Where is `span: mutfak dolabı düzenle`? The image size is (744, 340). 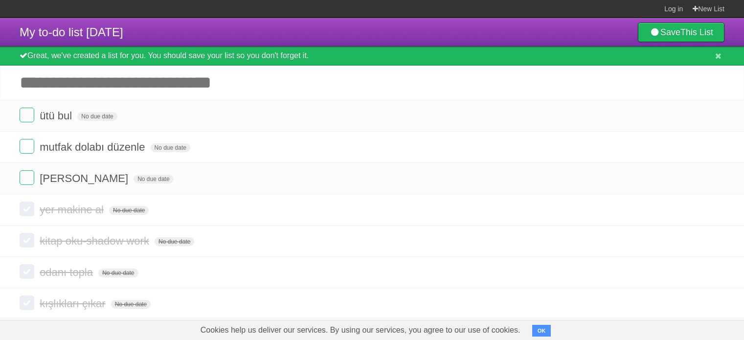
span: mutfak dolabı düzenle is located at coordinates (93, 147).